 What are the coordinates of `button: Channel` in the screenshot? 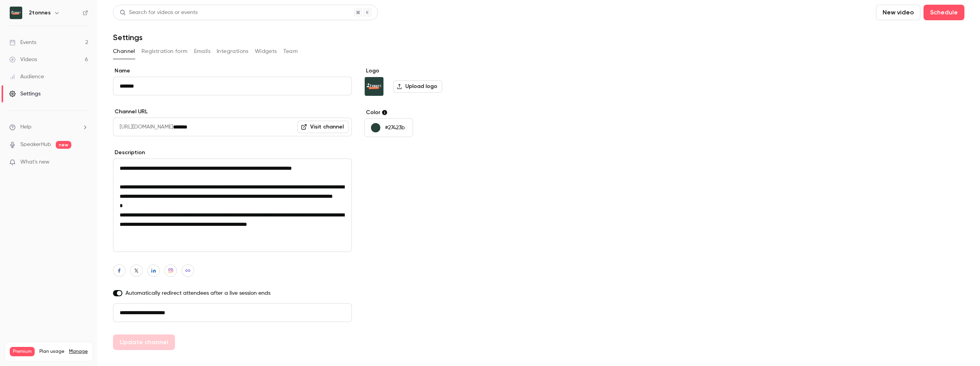 It's located at (124, 52).